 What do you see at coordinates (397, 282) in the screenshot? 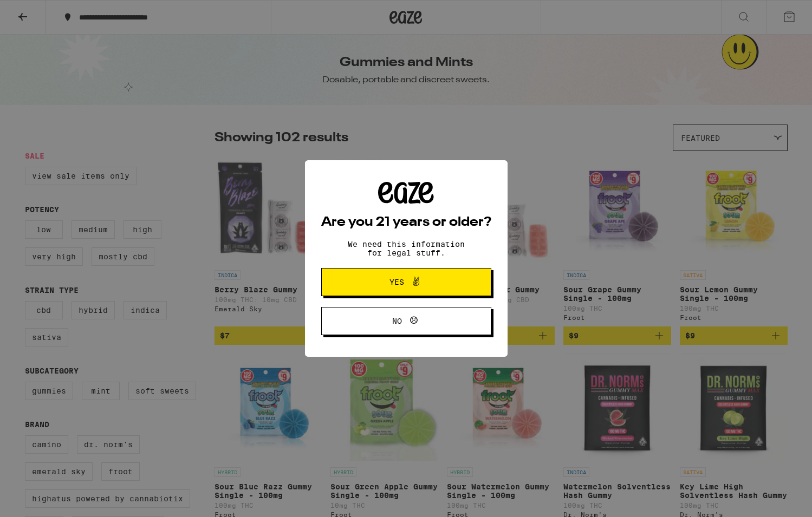
I see `span: Yes` at bounding box center [397, 282].